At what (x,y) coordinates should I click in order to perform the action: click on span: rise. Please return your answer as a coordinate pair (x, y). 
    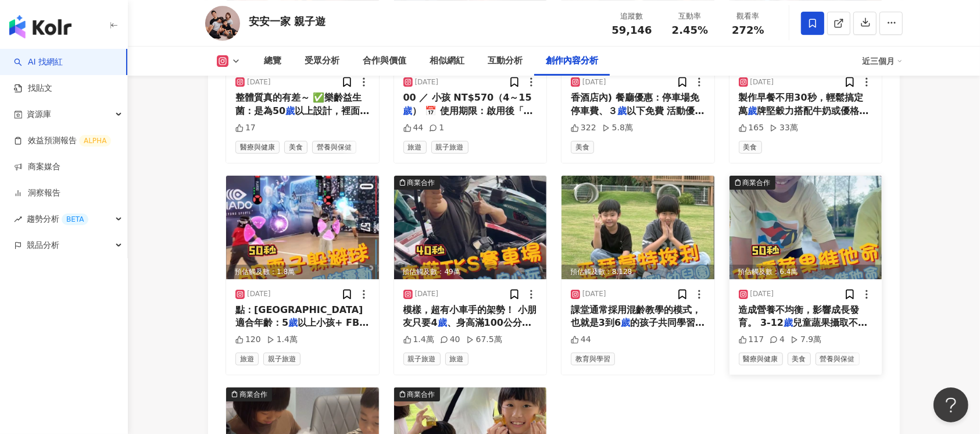
    Looking at the image, I should click on (18, 219).